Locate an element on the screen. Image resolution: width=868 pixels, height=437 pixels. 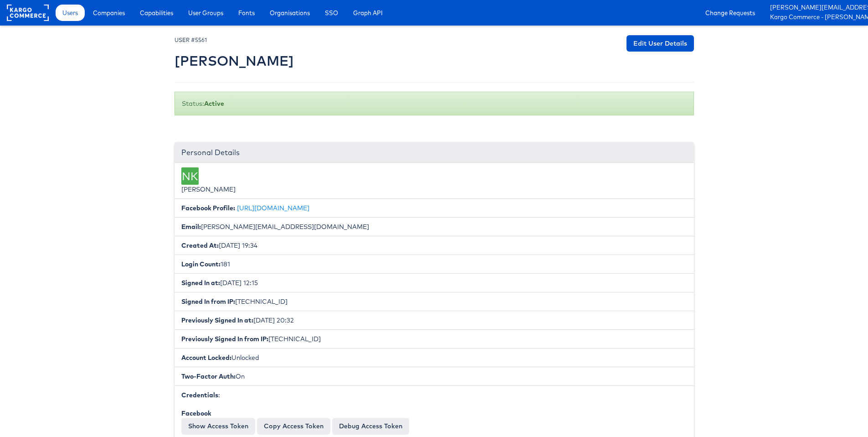
div: Status: is located at coordinates (434, 103).